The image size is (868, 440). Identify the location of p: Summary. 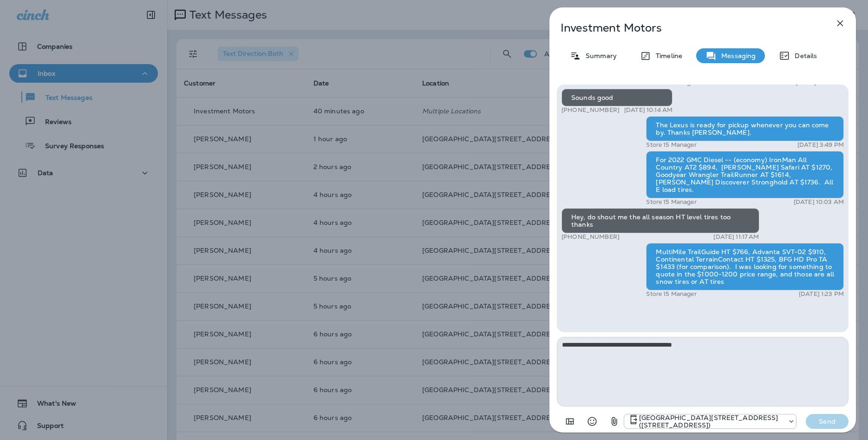
(598, 56).